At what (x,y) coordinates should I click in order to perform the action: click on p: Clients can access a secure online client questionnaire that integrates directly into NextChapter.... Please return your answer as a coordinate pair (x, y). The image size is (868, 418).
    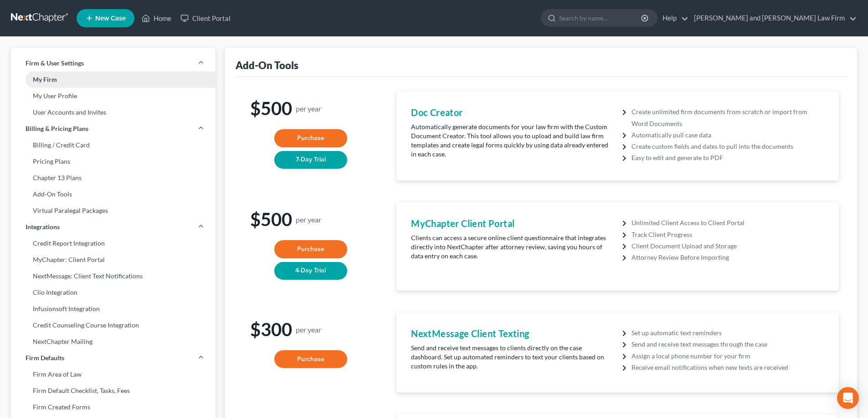
    Looking at the image, I should click on (512, 247).